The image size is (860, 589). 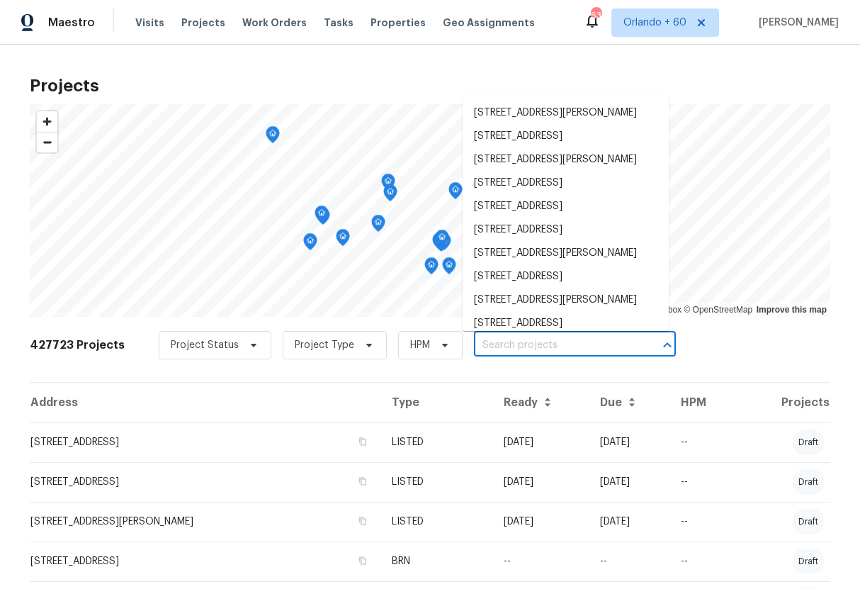 What do you see at coordinates (555, 345) in the screenshot?
I see `input: Search projects` at bounding box center [555, 345].